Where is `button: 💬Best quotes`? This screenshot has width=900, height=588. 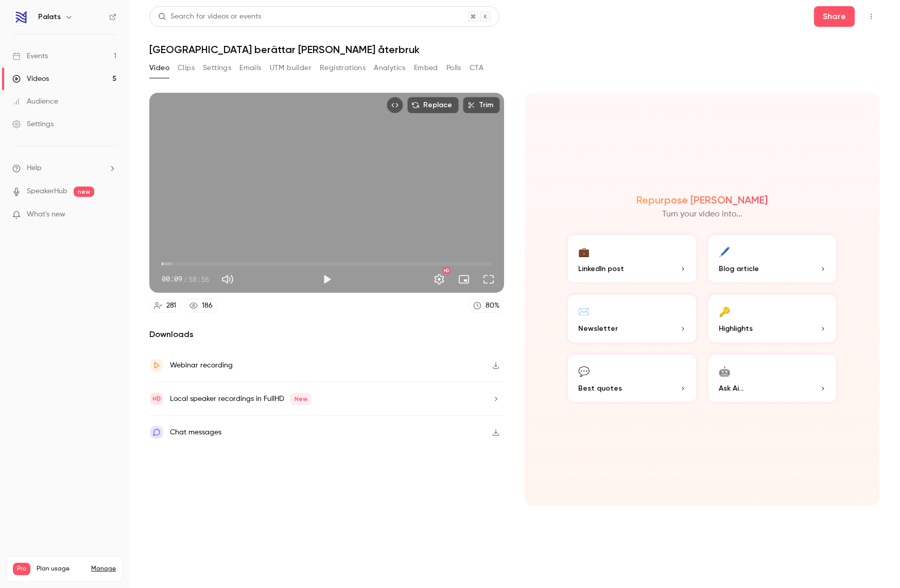
button: 💬Best quotes is located at coordinates (632, 378).